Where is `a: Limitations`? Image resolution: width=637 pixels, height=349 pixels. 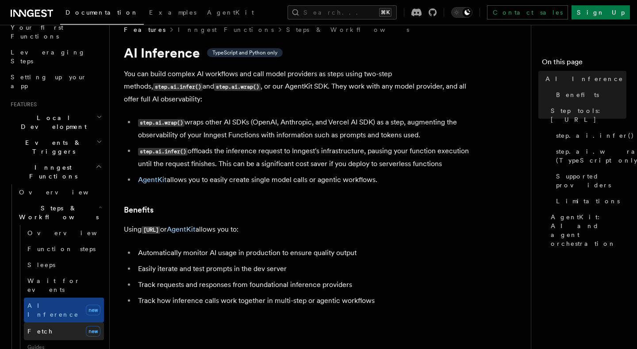 a: Limitations is located at coordinates (589, 201).